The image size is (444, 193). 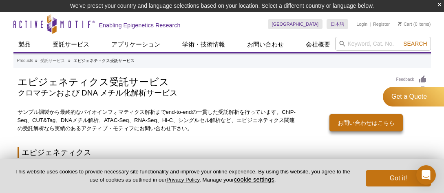 What do you see at coordinates (383, 44) in the screenshot?
I see `input: Keyword, Cat. No.` at bounding box center [383, 44].